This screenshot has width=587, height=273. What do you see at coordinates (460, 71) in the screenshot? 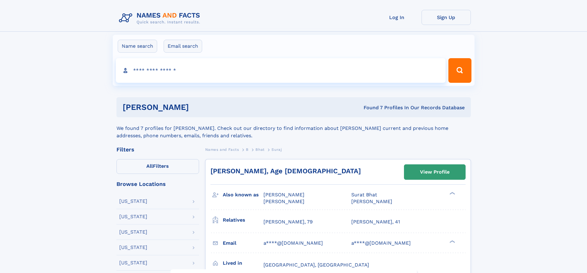
I see `button: Search Button` at bounding box center [460, 71].